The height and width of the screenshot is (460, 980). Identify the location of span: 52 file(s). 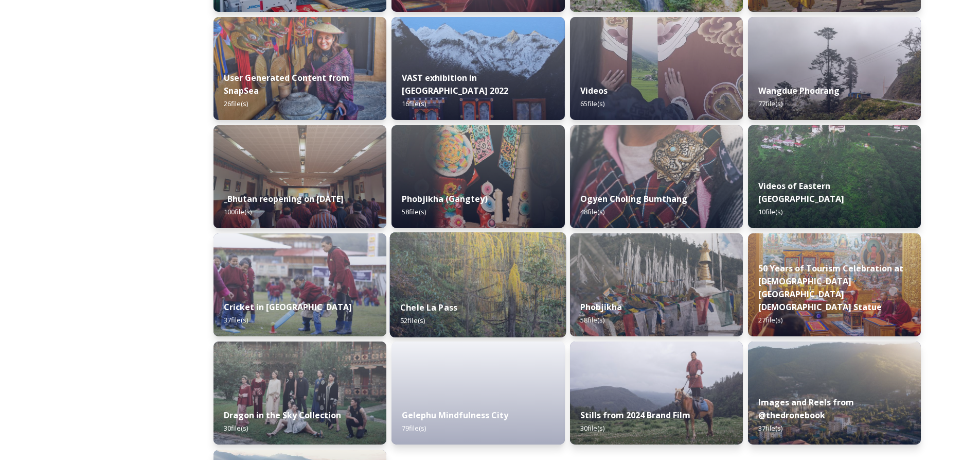
(412, 320).